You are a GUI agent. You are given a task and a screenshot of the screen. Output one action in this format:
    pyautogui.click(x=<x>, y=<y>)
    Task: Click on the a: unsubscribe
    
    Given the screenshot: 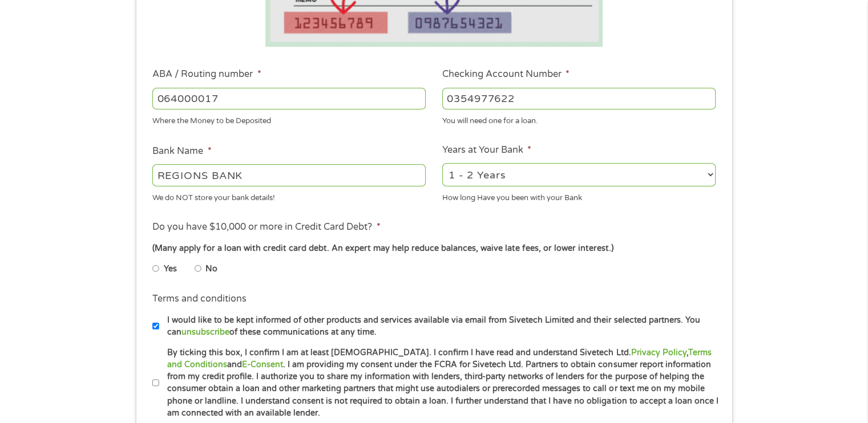 What is the action you would take?
    pyautogui.click(x=206, y=332)
    